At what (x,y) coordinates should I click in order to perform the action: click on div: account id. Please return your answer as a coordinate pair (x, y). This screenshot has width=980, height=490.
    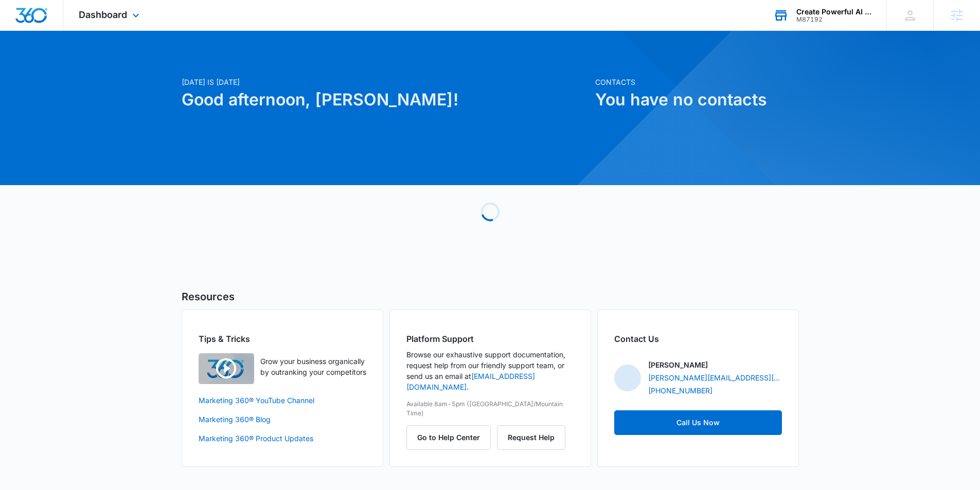
    Looking at the image, I should click on (834, 19).